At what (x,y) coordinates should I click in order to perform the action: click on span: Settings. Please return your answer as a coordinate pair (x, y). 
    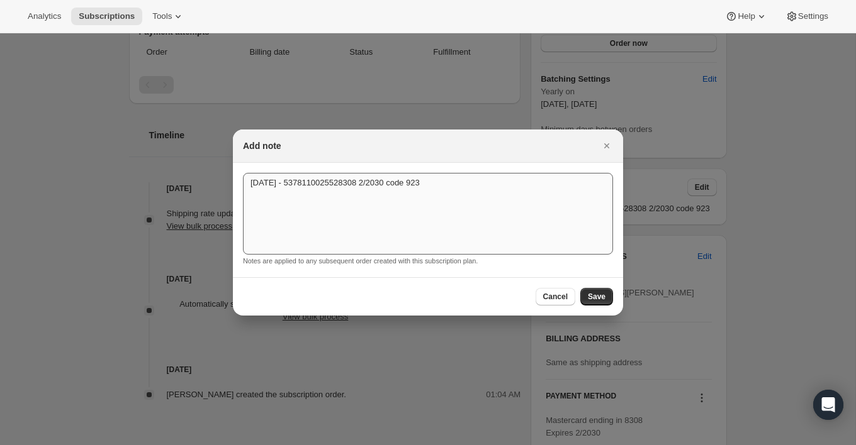
    Looking at the image, I should click on (813, 16).